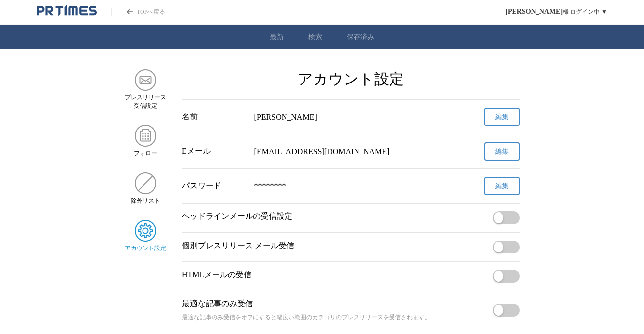 Image resolution: width=644 pixels, height=334 pixels. Describe the element at coordinates (336, 304) in the screenshot. I see `p: 最適な記事のみ受信` at that location.